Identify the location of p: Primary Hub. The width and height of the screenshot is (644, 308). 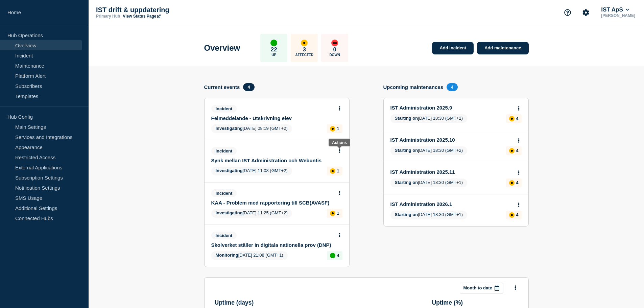
(108, 16).